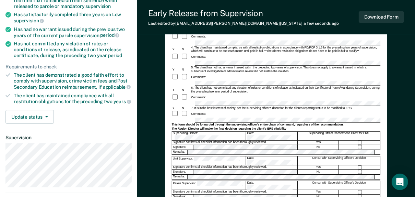 The image size is (415, 197). What do you see at coordinates (73, 99) in the screenshot?
I see `div: The client has maintained compliance with all restitution obligations for the preceding two` at bounding box center [73, 99].